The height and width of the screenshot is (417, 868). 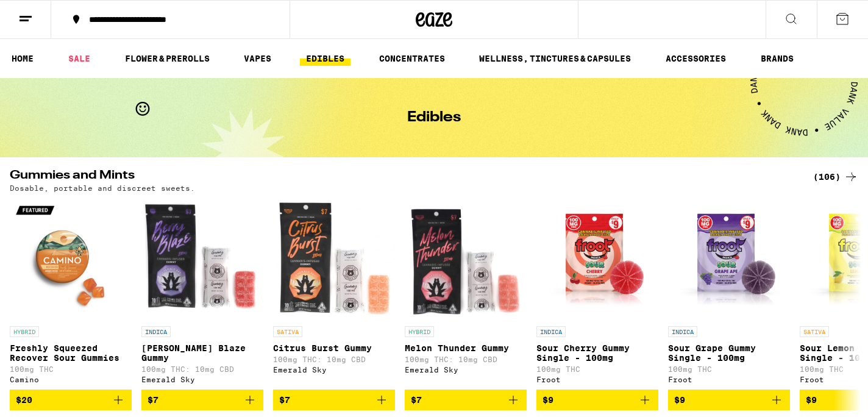 I want to click on p: Sour Cherry Gummy Single - 100mg, so click(x=598, y=353).